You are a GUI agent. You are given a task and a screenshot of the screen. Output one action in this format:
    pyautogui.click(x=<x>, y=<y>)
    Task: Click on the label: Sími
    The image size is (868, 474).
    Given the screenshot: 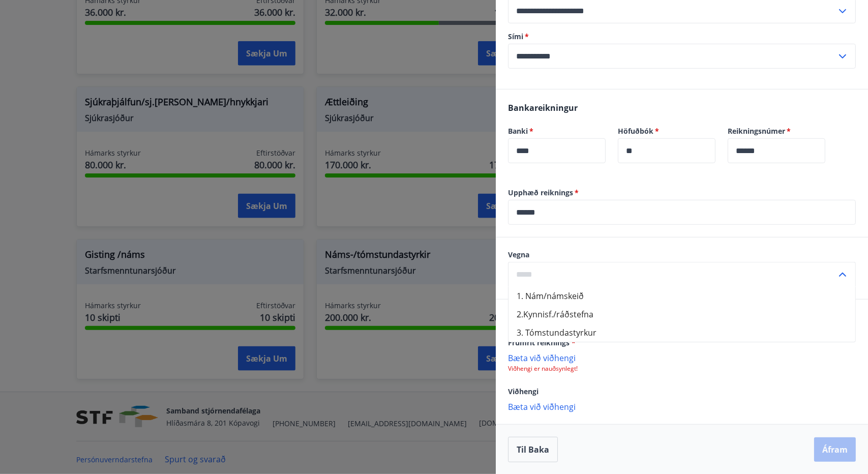 What is the action you would take?
    pyautogui.click(x=682, y=36)
    